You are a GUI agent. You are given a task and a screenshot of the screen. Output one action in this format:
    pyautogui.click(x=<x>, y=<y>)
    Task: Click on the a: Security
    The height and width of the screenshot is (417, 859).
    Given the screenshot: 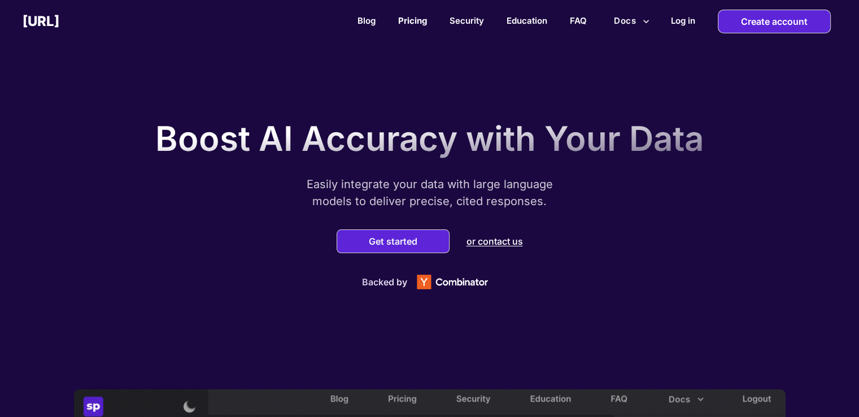 What is the action you would take?
    pyautogui.click(x=467, y=20)
    